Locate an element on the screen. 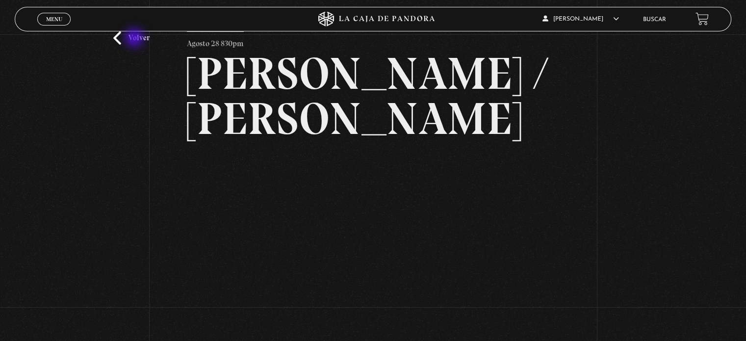 Image resolution: width=746 pixels, height=341 pixels. a: Volver is located at coordinates (131, 38).